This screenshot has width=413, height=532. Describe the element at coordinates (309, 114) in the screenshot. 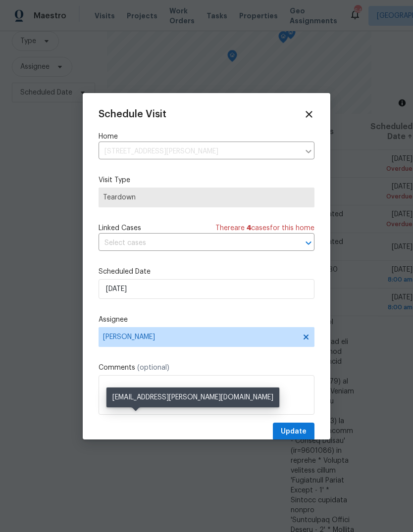

I see `span: Close` at that location.